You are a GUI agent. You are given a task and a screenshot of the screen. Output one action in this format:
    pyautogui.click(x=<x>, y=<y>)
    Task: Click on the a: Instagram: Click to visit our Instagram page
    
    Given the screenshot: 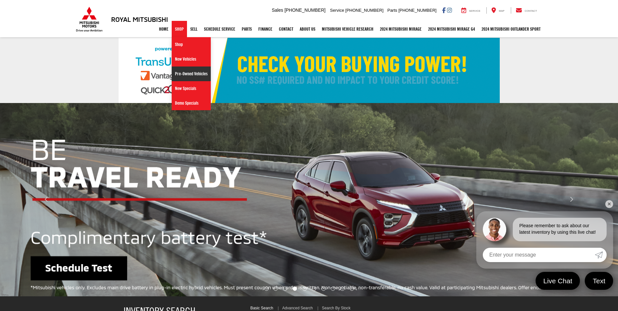 What is the action you would take?
    pyautogui.click(x=449, y=10)
    